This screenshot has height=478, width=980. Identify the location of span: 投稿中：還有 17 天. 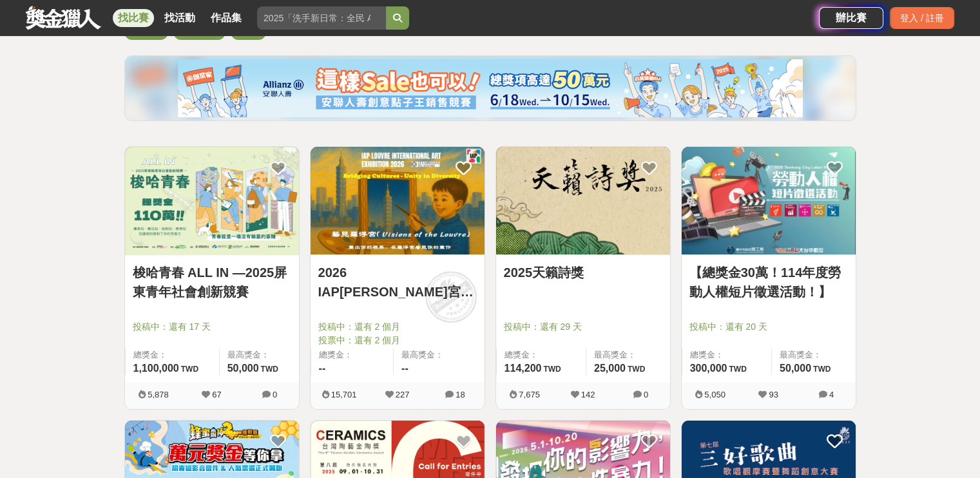
(212, 327).